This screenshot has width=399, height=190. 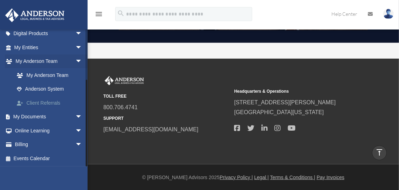 What do you see at coordinates (167, 118) in the screenshot?
I see `small: SUPPORT` at bounding box center [167, 118].